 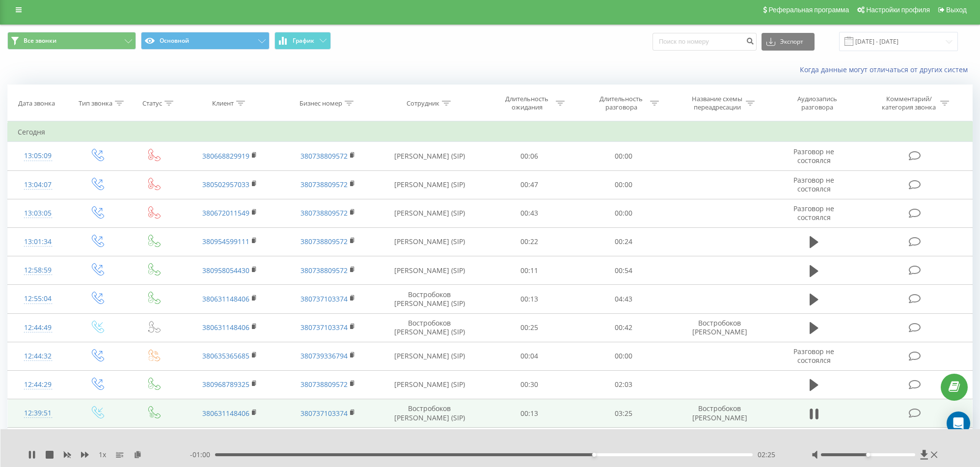 What do you see at coordinates (226, 184) in the screenshot?
I see `a: 380502957033` at bounding box center [226, 184].